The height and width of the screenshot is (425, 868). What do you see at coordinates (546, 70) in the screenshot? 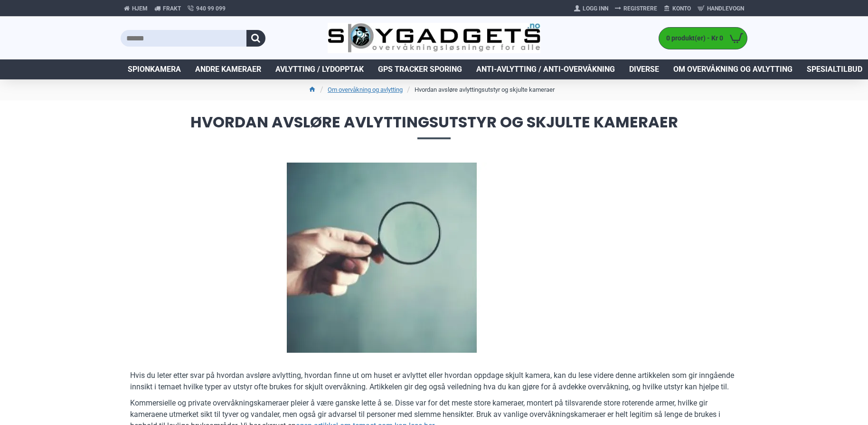
I see `span: Anti-avlytting / Anti-overvåkning` at bounding box center [546, 70].